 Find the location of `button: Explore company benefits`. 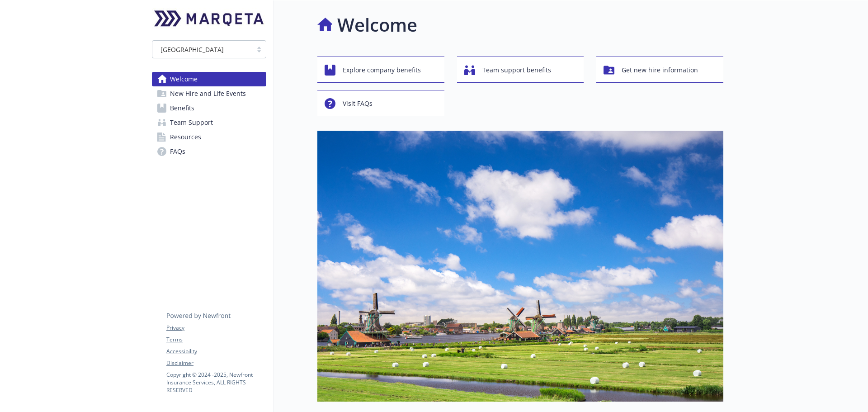

button: Explore company benefits is located at coordinates (381, 70).